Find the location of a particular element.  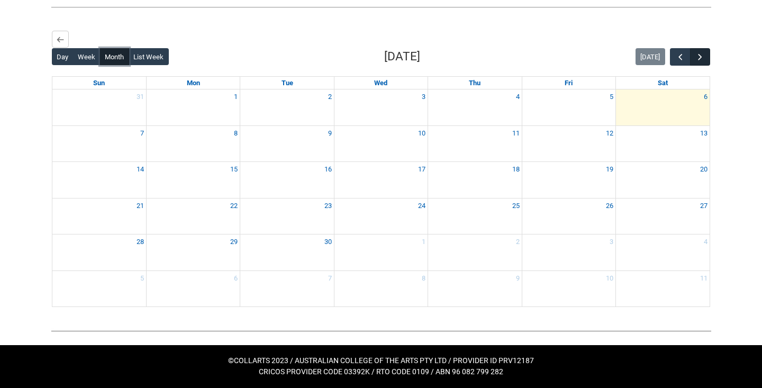

td: Go to September 15, 2025 is located at coordinates (193, 180).